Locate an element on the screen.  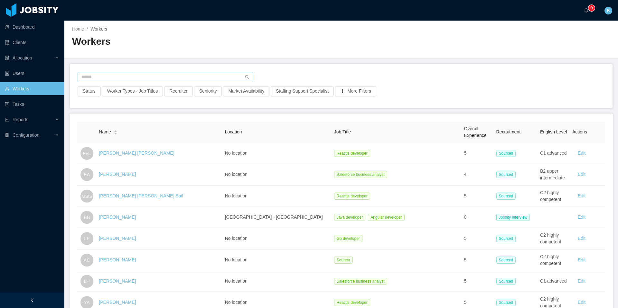
span: AC is located at coordinates (87, 260).